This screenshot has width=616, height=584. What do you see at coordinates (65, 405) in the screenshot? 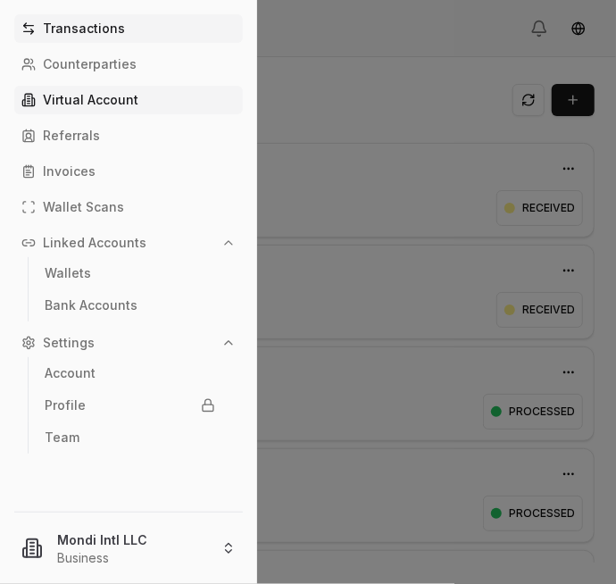
I see `p: Profile` at bounding box center [65, 405].